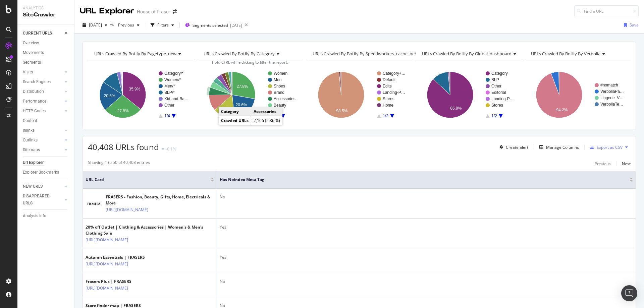 This screenshot has width=644, height=308. I want to click on button: Save, so click(630, 25).